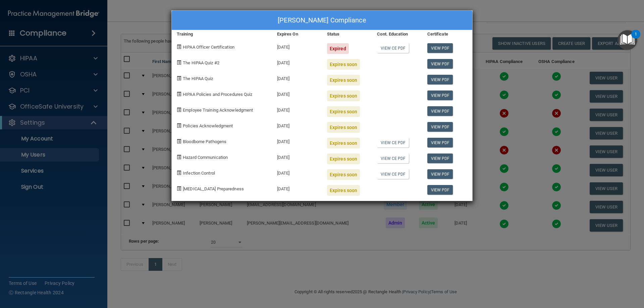  I want to click on span: Employee Training Acknowledgment, so click(218, 110).